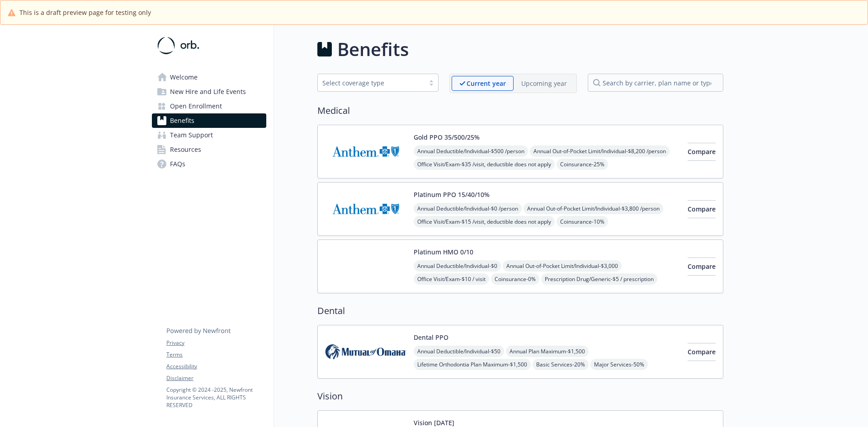 The image size is (868, 427). I want to click on span: Coinsurance - 0%, so click(515, 279).